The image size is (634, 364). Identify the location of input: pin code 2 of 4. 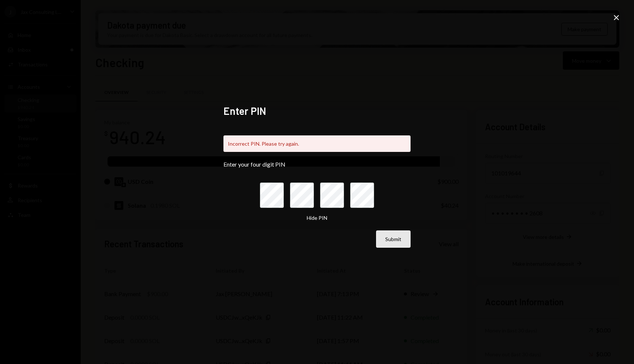
(302, 195).